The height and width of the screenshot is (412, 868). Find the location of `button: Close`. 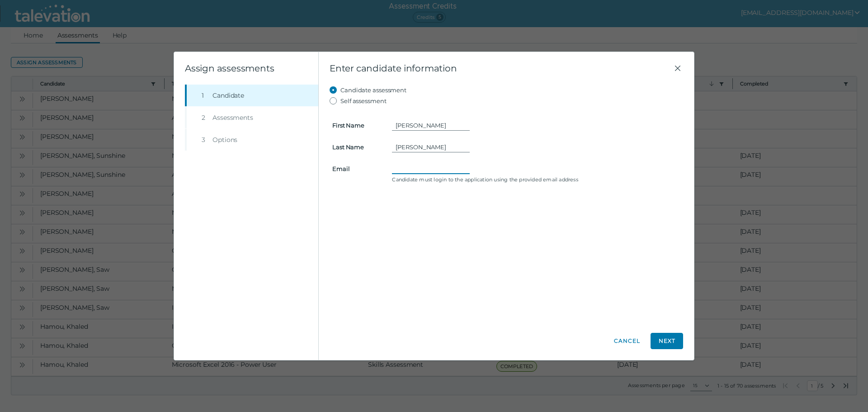

button: Close is located at coordinates (677, 68).